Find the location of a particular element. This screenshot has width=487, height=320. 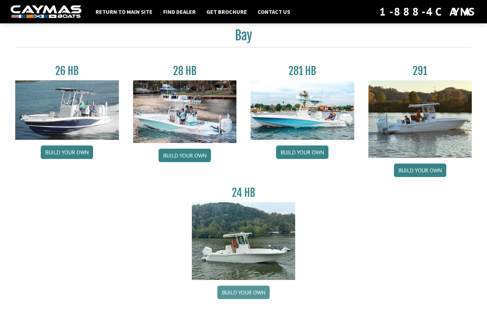

img: 24_HB_thumbnail.jpg is located at coordinates (243, 241).